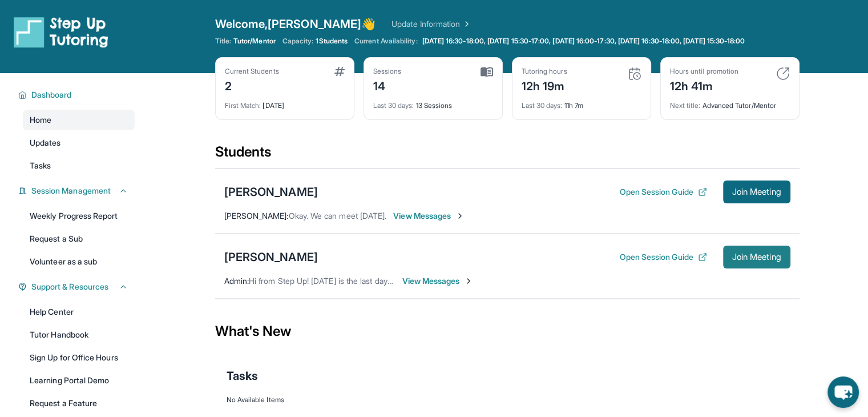 The width and height of the screenshot is (868, 417). What do you see at coordinates (51, 95) in the screenshot?
I see `span: Dashboard` at bounding box center [51, 95].